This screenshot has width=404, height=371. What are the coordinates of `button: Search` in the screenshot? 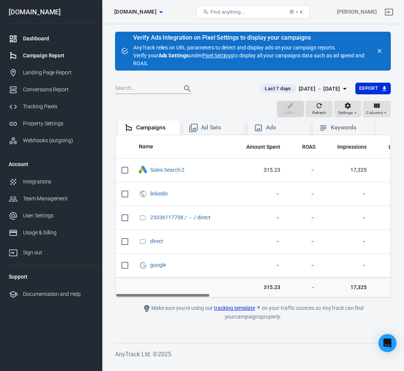 It's located at (188, 89).